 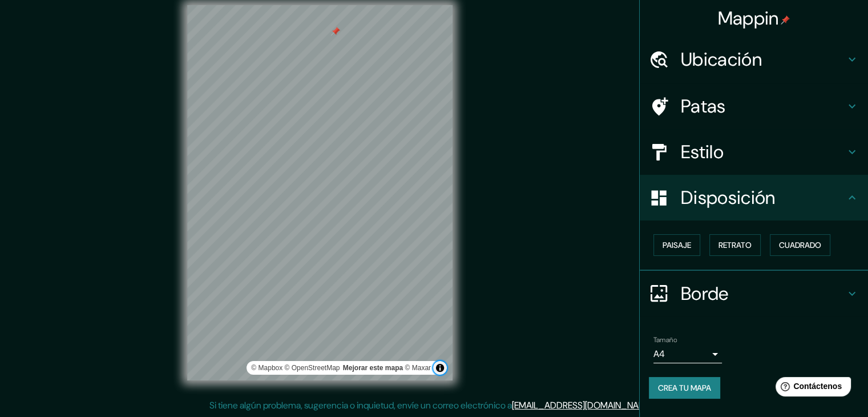 What do you see at coordinates (685, 388) in the screenshot?
I see `font: Crea tu mapa` at bounding box center [685, 388].